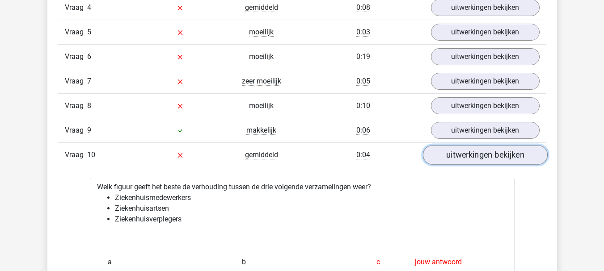 The width and height of the screenshot is (604, 271). What do you see at coordinates (363, 130) in the screenshot?
I see `span: 0:06` at bounding box center [363, 130].